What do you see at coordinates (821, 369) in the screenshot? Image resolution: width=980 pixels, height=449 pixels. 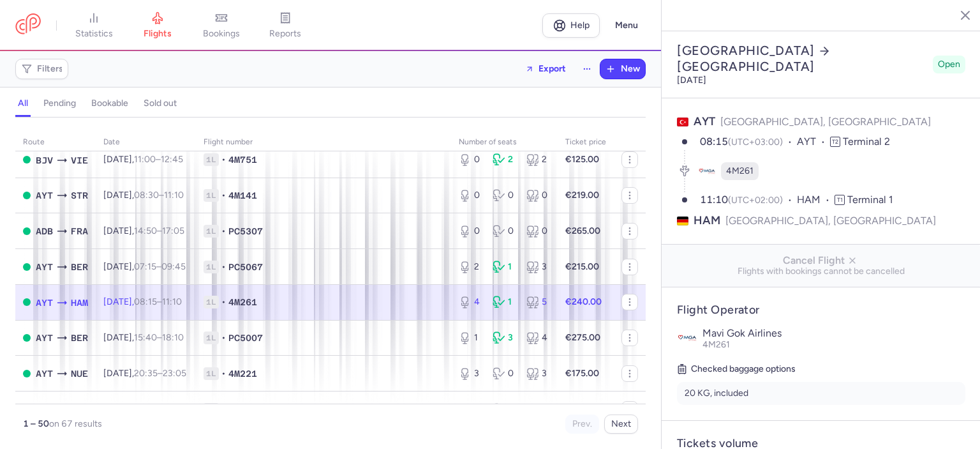 I see `h5: Checked baggage options` at bounding box center [821, 369].